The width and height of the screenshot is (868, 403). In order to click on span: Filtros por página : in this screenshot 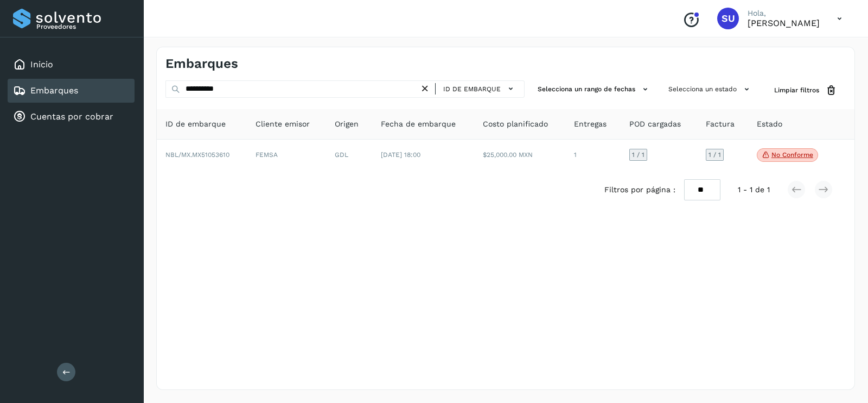, I will do `click(640, 190)`.